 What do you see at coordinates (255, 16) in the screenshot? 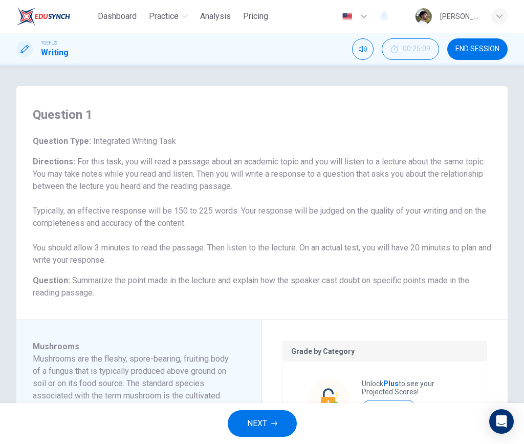
I see `a: Pricing` at bounding box center [255, 16].